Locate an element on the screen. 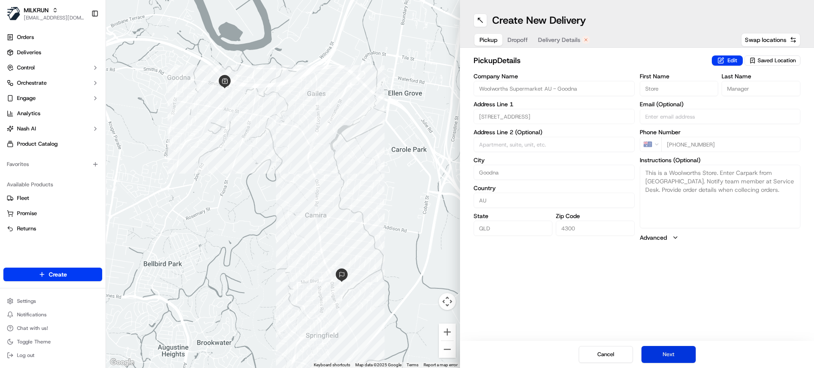 The height and width of the screenshot is (368, 814). button: Edit is located at coordinates (727, 61).